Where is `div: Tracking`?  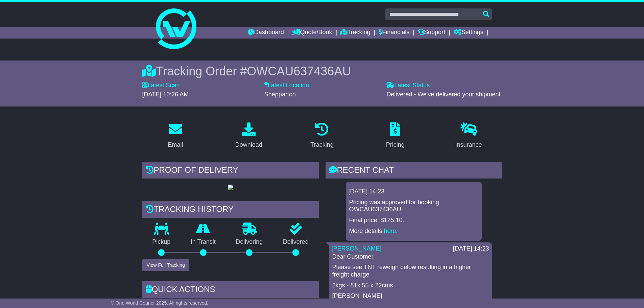 div: Tracking is located at coordinates (322, 145).